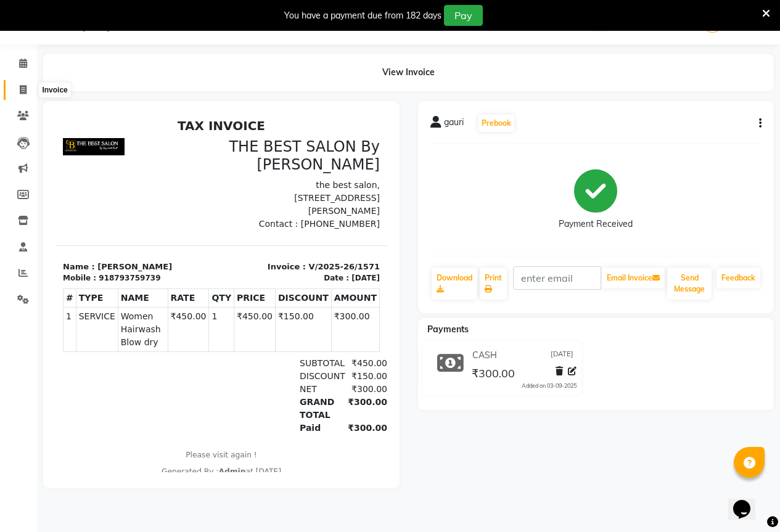 Image resolution: width=780 pixels, height=532 pixels. I want to click on div: Date :, so click(280, 164).